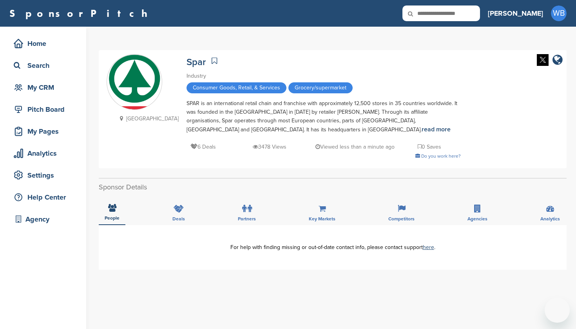 The height and width of the screenshot is (329, 576). Describe the element at coordinates (321, 88) in the screenshot. I see `span: Grocery/supermarket` at that location.